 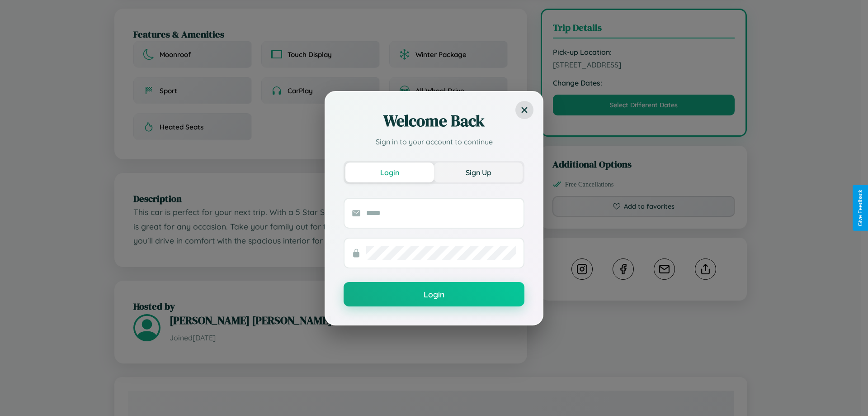 I want to click on h2: Welcome Back, so click(x=434, y=121).